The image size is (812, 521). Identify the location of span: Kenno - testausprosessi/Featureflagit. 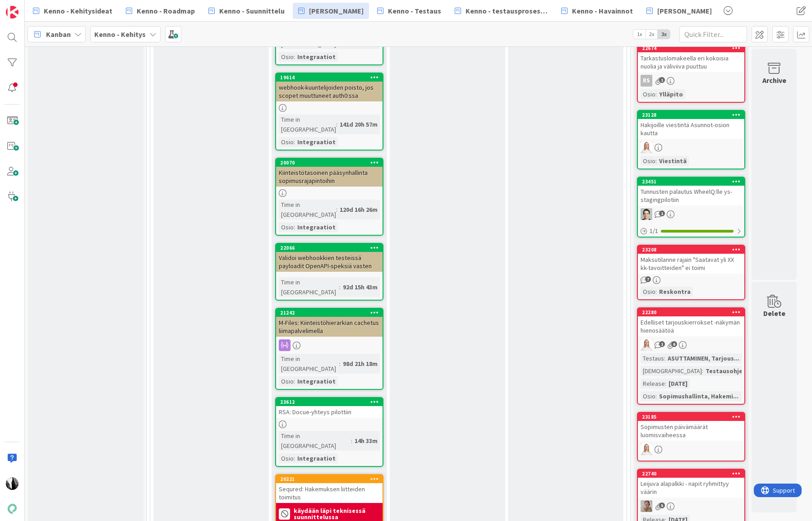
(507, 11).